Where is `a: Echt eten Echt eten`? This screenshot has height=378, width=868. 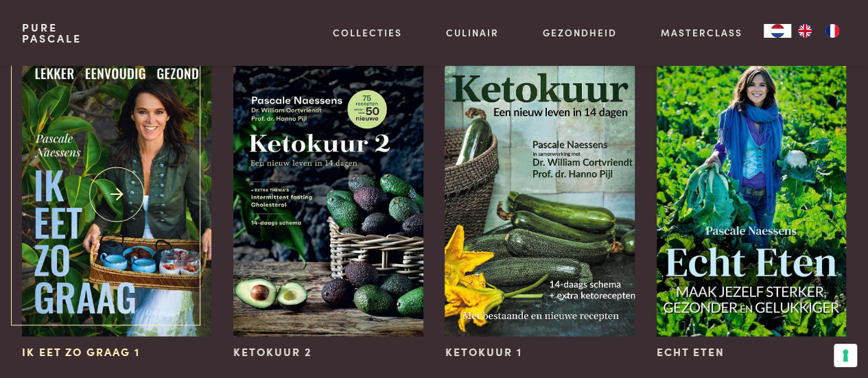 a: Echt eten Echt eten is located at coordinates (751, 206).